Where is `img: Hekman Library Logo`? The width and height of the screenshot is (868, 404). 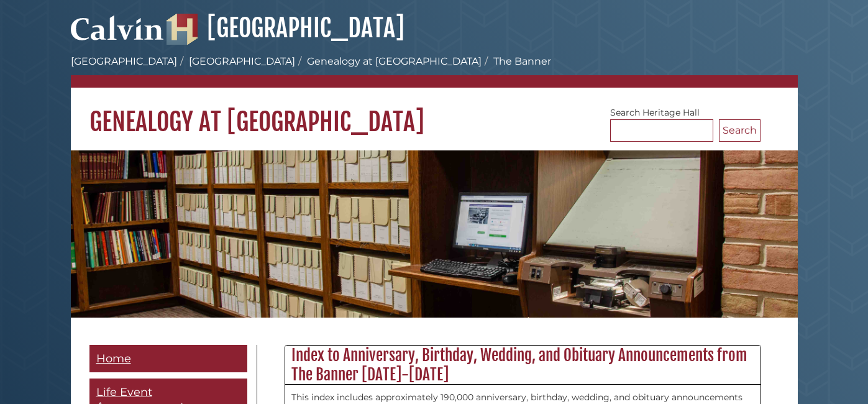
img: Hekman Library Logo is located at coordinates (182, 29).